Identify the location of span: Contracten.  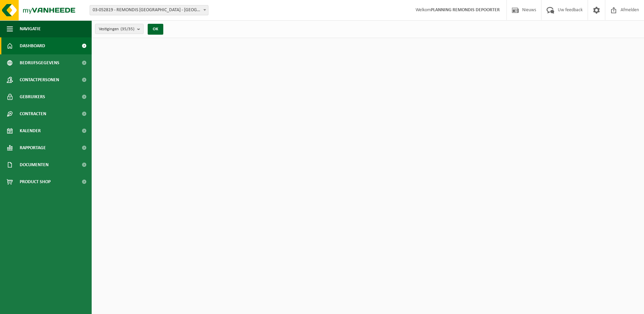
(33, 114).